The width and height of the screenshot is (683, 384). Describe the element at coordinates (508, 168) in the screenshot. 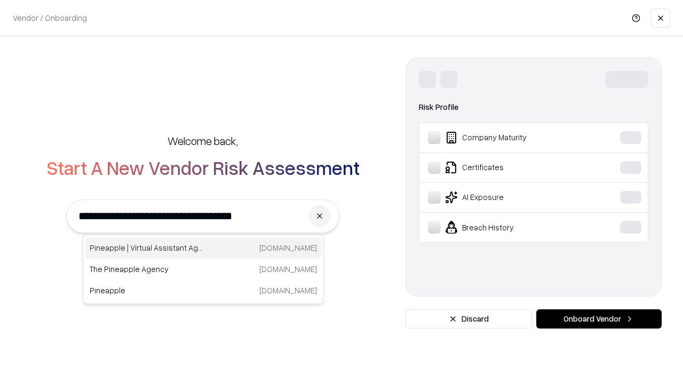

I see `div: Certificates` at that location.